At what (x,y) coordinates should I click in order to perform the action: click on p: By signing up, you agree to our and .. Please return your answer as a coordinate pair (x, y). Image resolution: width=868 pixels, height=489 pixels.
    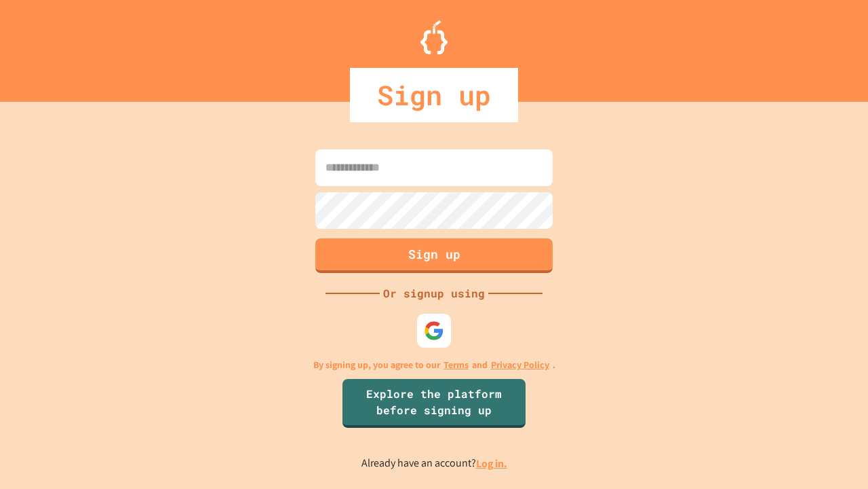
    Looking at the image, I should click on (434, 365).